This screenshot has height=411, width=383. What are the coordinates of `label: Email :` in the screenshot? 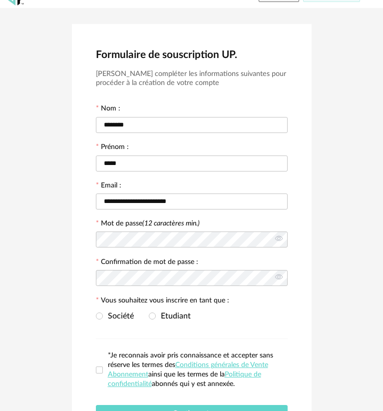 It's located at (108, 186).